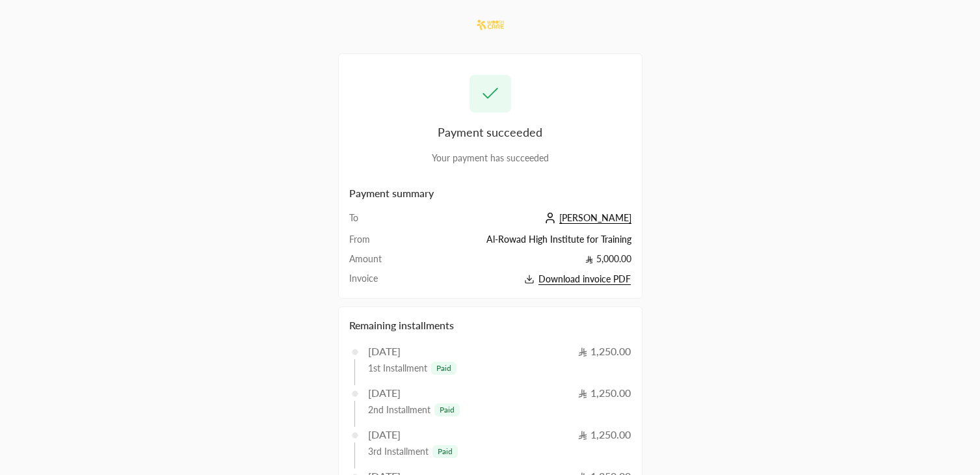 The height and width of the screenshot is (475, 980). Describe the element at coordinates (516, 262) in the screenshot. I see `td: 5,000.00` at that location.